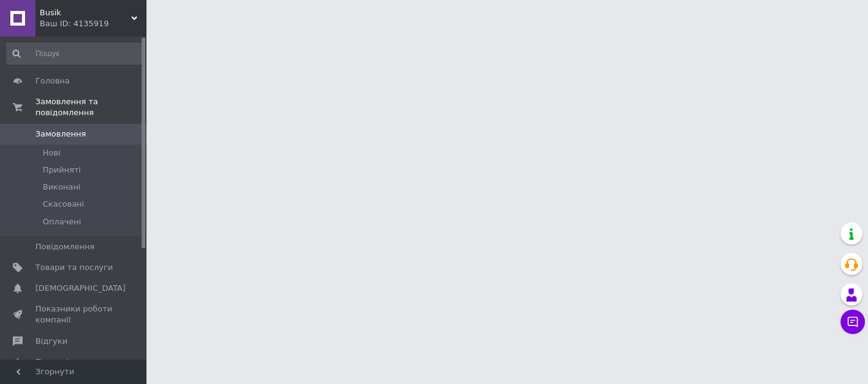  I want to click on span: Виконані, so click(62, 187).